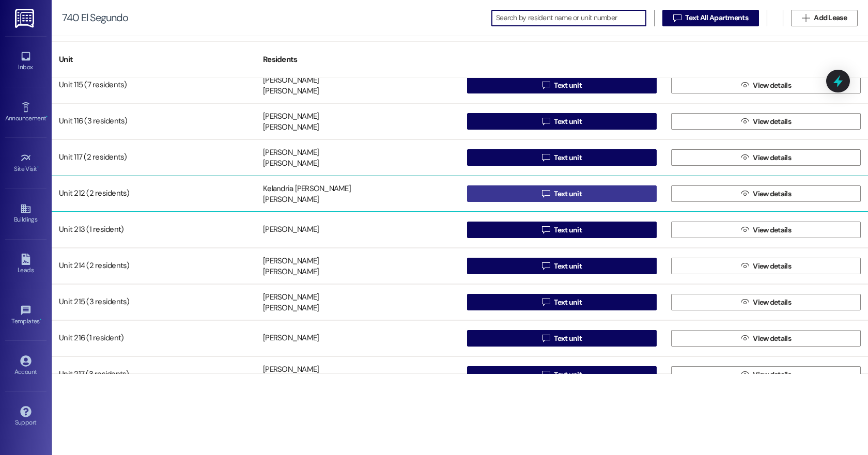 The height and width of the screenshot is (455, 868). What do you see at coordinates (26, 62) in the screenshot?
I see `a: Inbox` at bounding box center [26, 62].